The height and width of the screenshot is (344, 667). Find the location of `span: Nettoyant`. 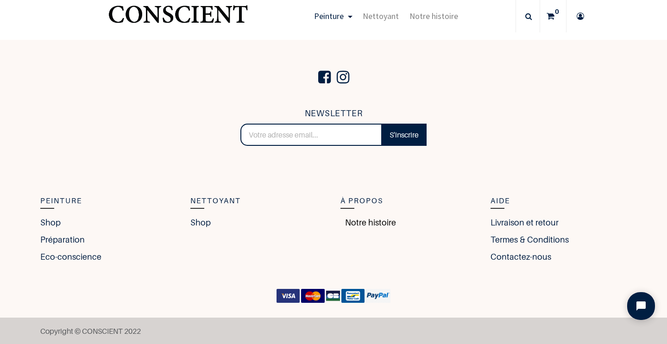

span: Nettoyant is located at coordinates (381, 16).